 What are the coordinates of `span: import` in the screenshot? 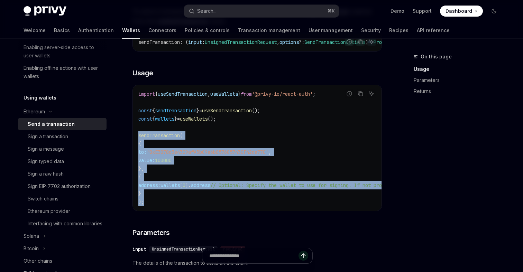 It's located at (147, 94).